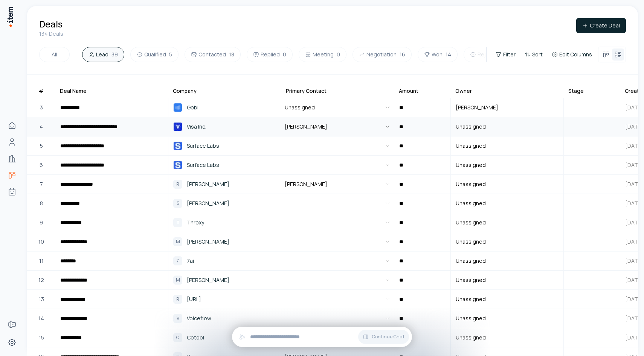  I want to click on img: Gobii, so click(178, 108).